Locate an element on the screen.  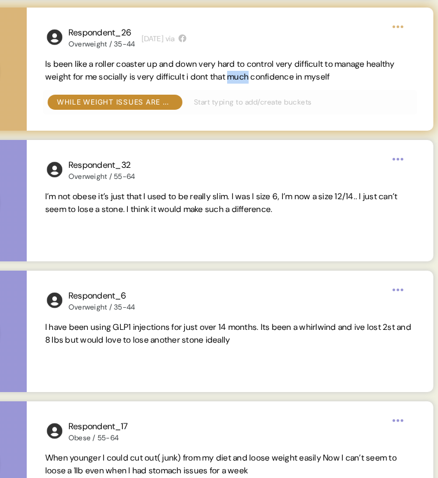
div: Respondent_32 is located at coordinates (102, 165).